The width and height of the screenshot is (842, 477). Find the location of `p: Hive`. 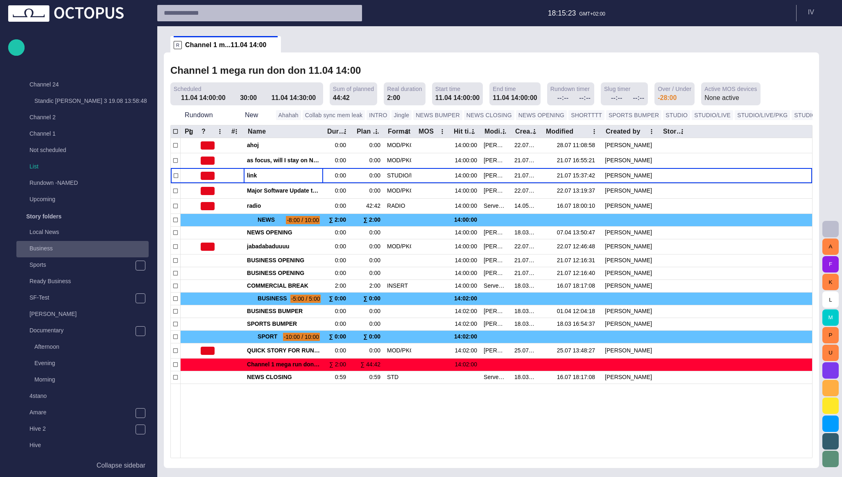

p: Hive is located at coordinates (89, 445).